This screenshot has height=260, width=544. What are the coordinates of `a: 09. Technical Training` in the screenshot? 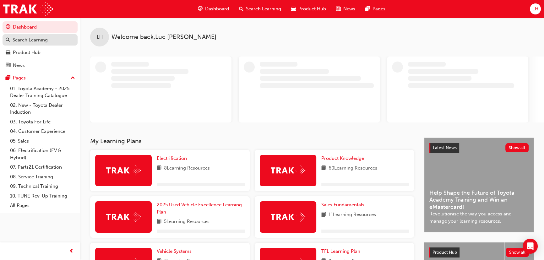 It's located at (42, 186).